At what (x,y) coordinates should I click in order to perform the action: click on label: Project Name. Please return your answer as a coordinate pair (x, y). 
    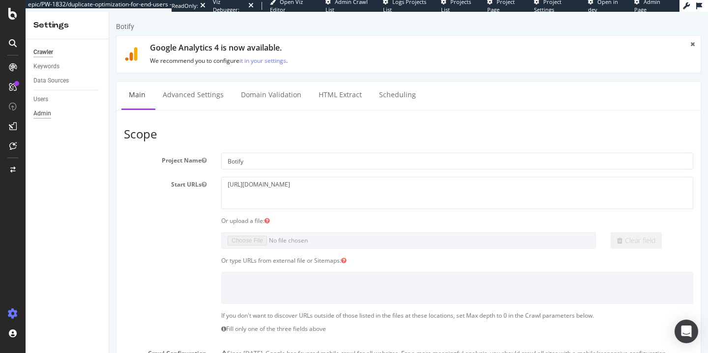
    Looking at the image, I should click on (56, 147).